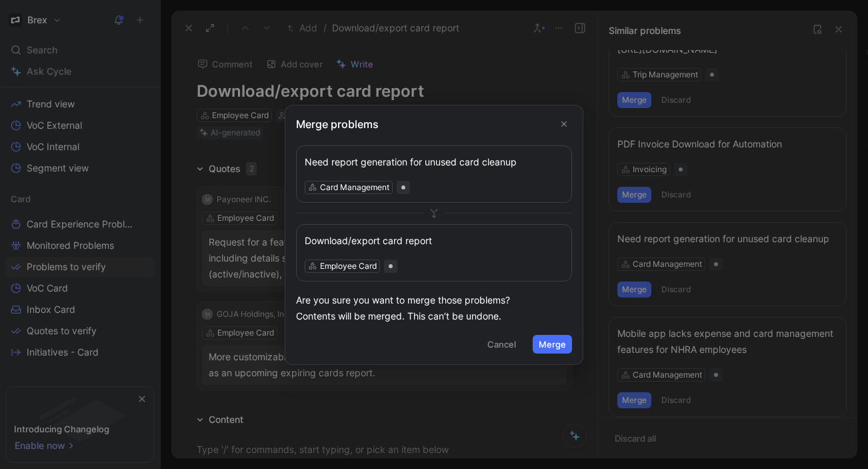 The width and height of the screenshot is (868, 469). I want to click on button: Close, so click(564, 123).